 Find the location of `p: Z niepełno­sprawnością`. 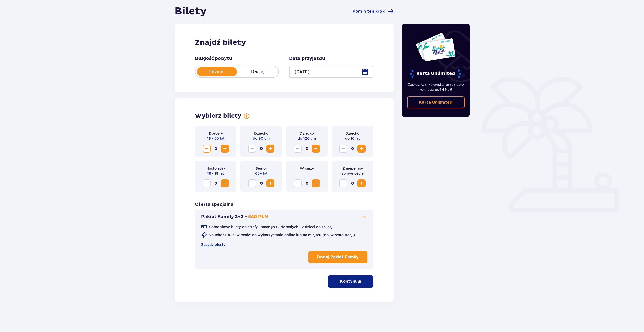

p: Z niepełno­sprawnością is located at coordinates (352, 171).